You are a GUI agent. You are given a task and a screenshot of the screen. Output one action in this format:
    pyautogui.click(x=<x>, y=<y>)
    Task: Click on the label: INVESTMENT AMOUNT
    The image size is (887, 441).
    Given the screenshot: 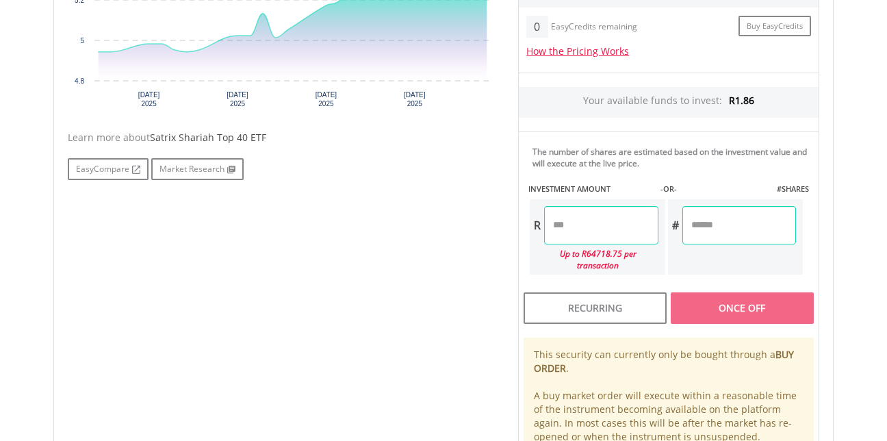 What is the action you would take?
    pyautogui.click(x=569, y=189)
    